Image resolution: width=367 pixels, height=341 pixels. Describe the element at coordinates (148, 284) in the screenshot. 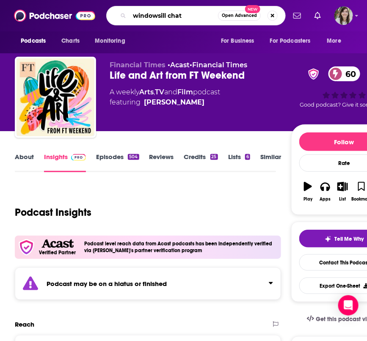

I see `section: Click to expand status details` at that location.